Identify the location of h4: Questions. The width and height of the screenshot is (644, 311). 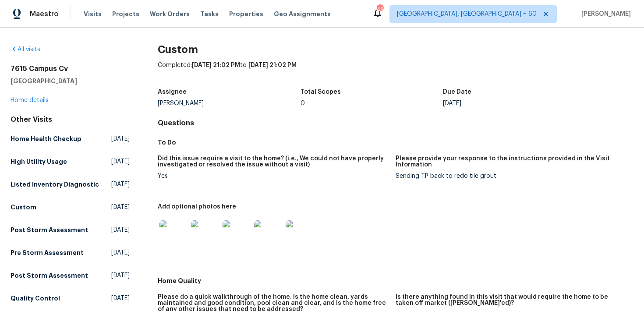
(395, 123).